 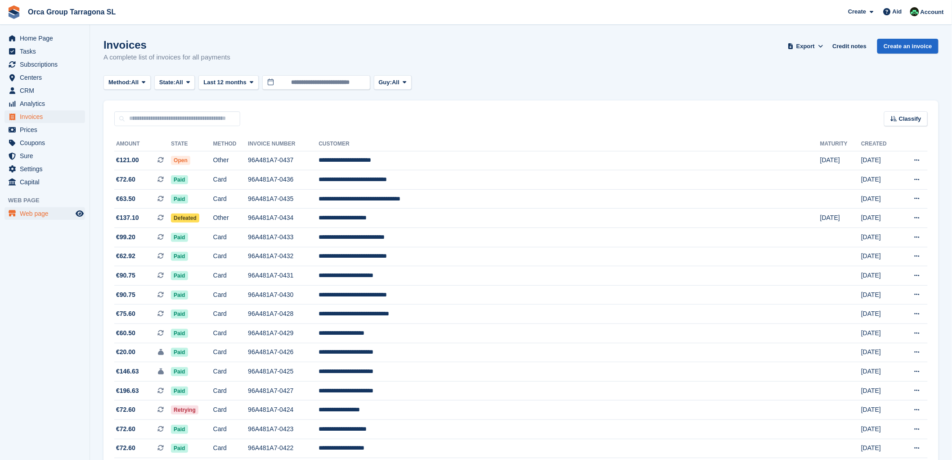 I want to click on font: Last 12 months, so click(x=225, y=82).